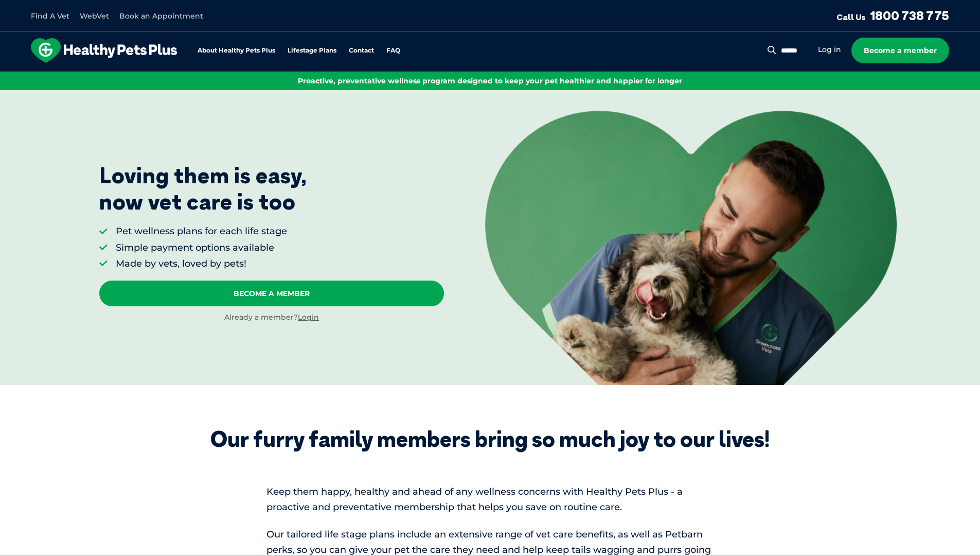  I want to click on div: Our furry family members bring so much joy to our lives!, so click(490, 439).